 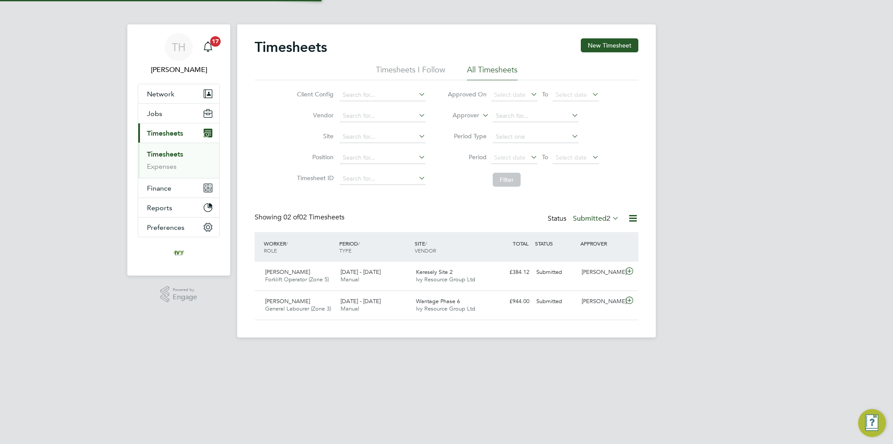 I want to click on button: Preferences, so click(x=179, y=227).